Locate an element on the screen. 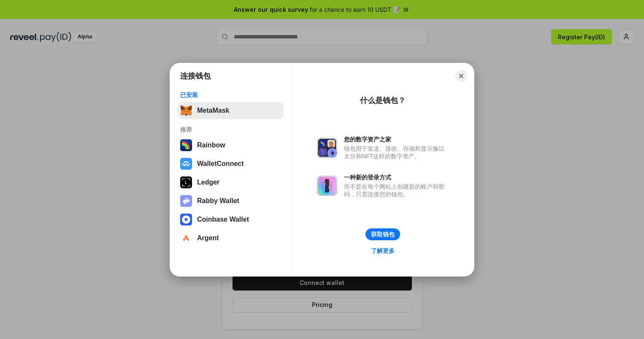 This screenshot has height=339, width=644. button: Rainbow is located at coordinates (230, 145).